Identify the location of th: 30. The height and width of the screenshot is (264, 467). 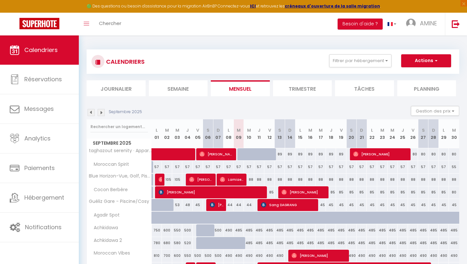
(454, 133).